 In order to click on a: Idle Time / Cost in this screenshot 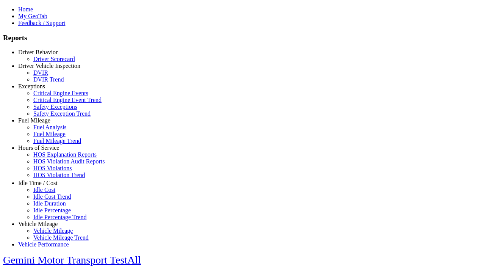, I will do `click(38, 183)`.